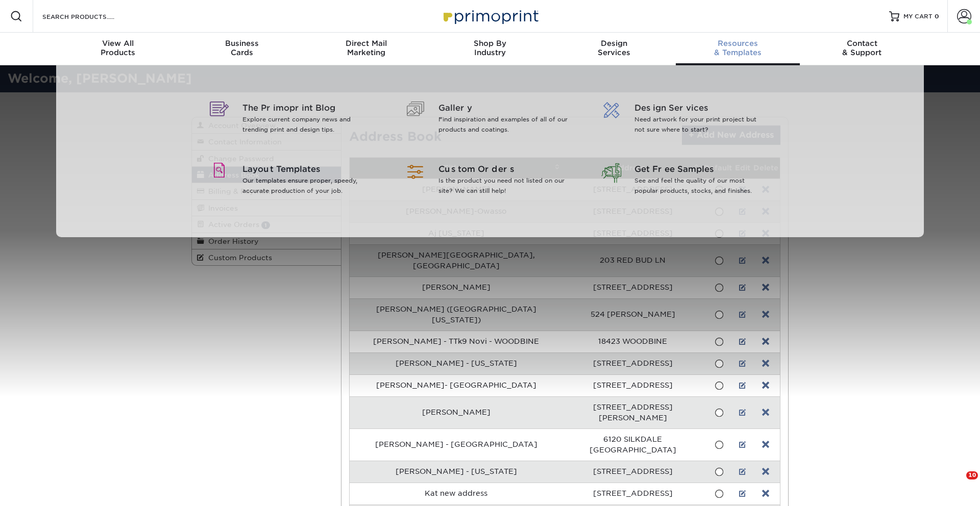 This screenshot has height=506, width=980. I want to click on a: Shop ByIndustry, so click(490, 49).